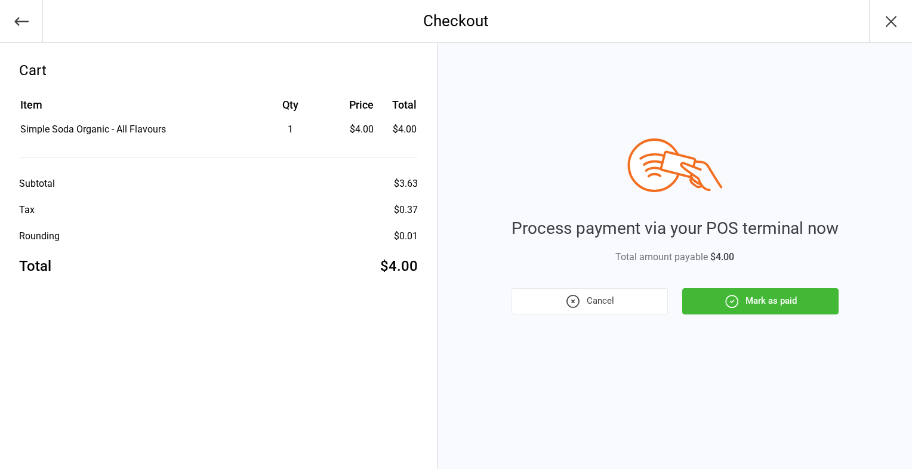 The height and width of the screenshot is (469, 912). I want to click on th: Qty, so click(291, 109).